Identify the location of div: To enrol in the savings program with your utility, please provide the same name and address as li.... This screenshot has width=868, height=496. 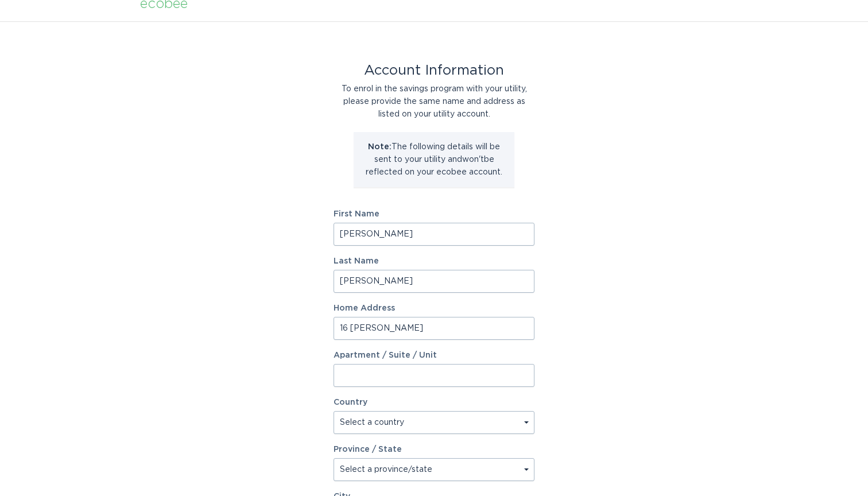
(434, 102).